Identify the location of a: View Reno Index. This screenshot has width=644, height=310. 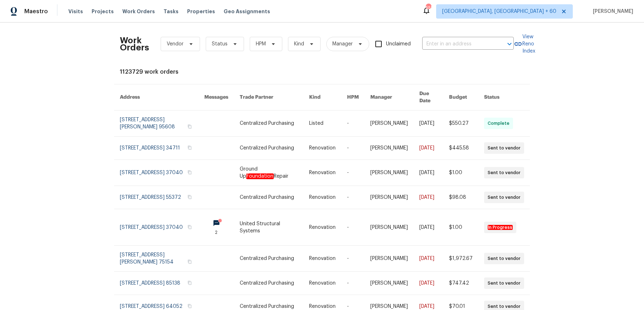
(524, 44).